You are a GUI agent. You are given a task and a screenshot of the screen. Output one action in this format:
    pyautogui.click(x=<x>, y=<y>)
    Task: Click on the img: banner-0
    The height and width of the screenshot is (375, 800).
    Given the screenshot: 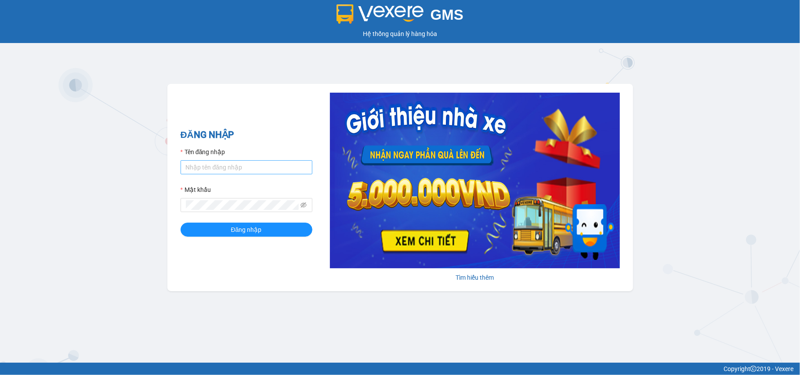 What is the action you would take?
    pyautogui.click(x=475, y=181)
    